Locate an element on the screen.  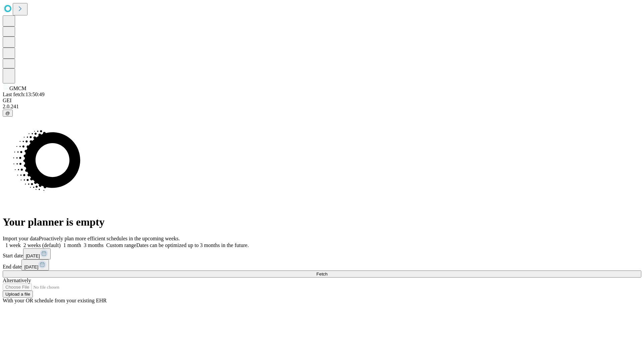
div: GEI is located at coordinates (322, 101).